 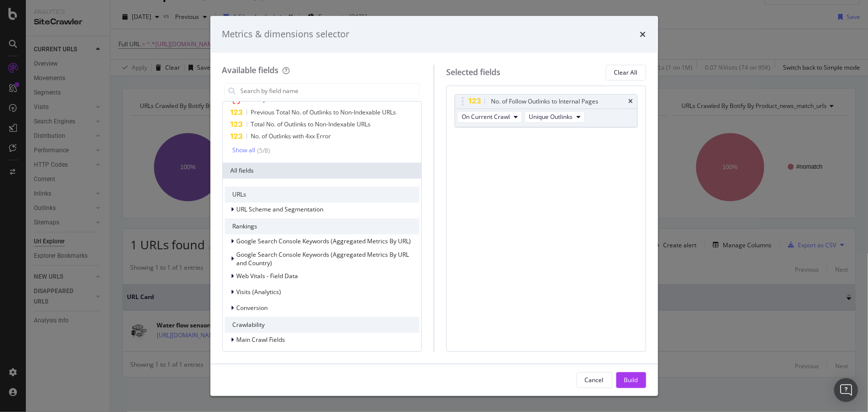 What do you see at coordinates (262, 339) in the screenshot?
I see `span: Main Crawl Fields` at bounding box center [262, 339].